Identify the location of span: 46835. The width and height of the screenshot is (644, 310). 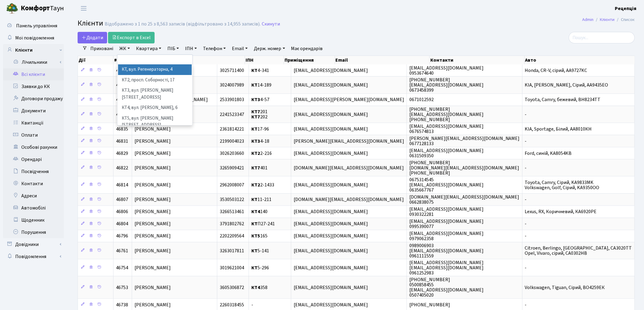
(122, 129).